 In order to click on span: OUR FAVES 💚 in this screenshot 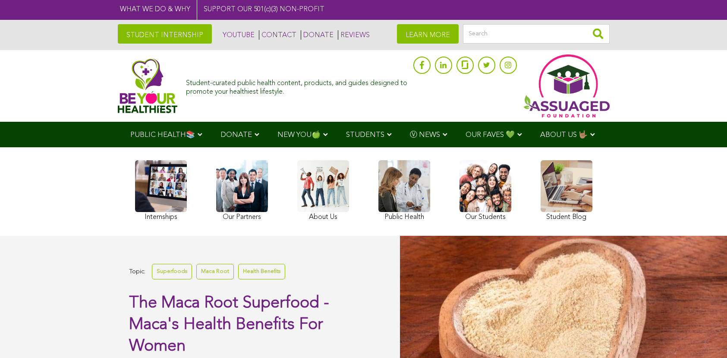, I will do `click(490, 135)`.